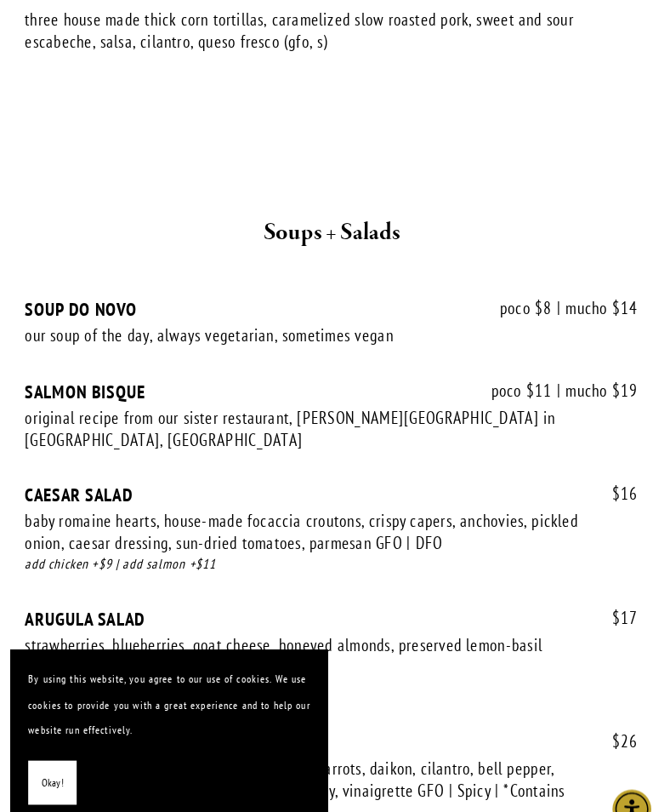  What do you see at coordinates (326, 545) in the screenshot?
I see `div: add chicken +$9 | add salmon +$11` at bounding box center [326, 545].